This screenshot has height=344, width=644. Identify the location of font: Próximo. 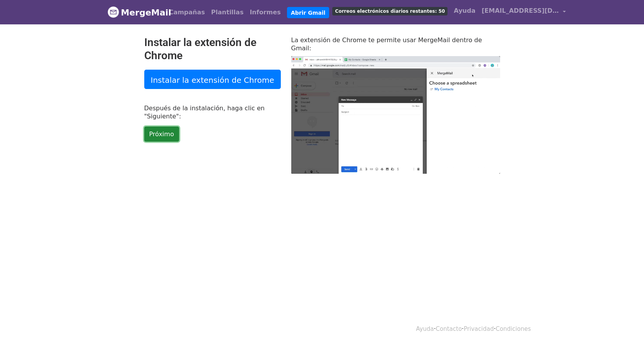
(162, 134).